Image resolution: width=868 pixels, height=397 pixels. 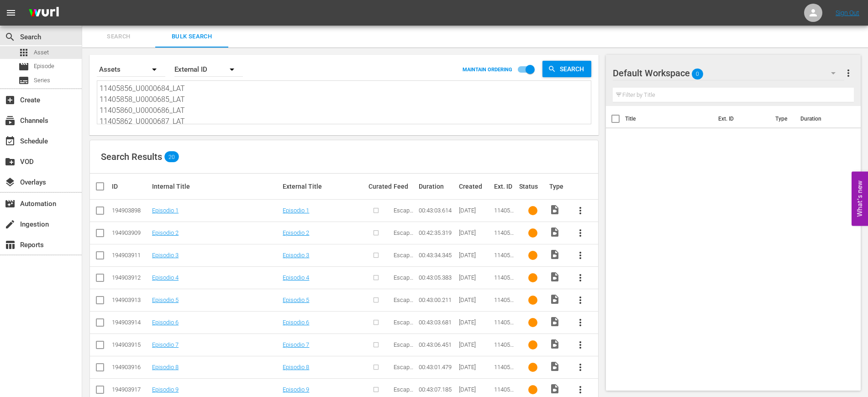 What do you see at coordinates (131, 156) in the screenshot?
I see `span: Search Results` at bounding box center [131, 156].